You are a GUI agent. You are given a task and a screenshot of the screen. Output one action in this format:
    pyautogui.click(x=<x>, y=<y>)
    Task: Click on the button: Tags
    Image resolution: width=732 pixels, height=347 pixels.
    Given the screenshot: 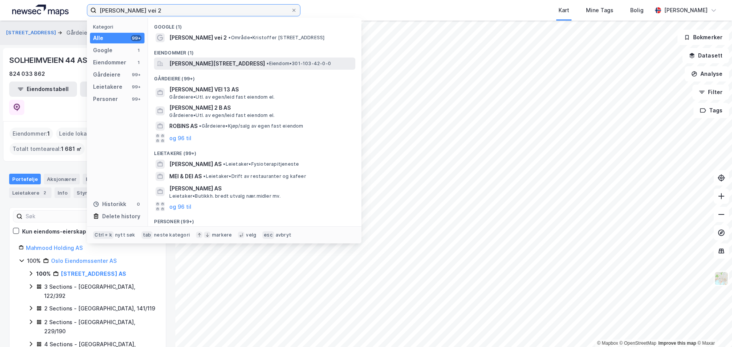 What is the action you would take?
    pyautogui.click(x=711, y=110)
    